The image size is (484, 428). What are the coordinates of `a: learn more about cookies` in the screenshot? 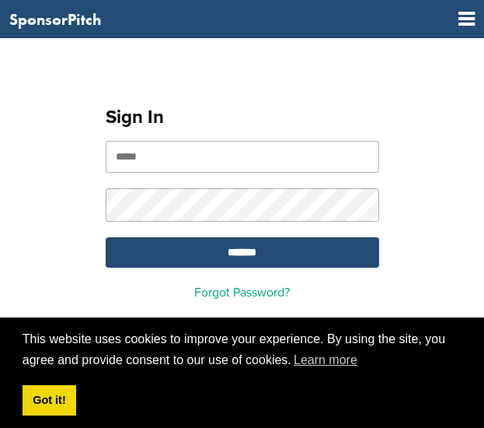 It's located at (326, 360).